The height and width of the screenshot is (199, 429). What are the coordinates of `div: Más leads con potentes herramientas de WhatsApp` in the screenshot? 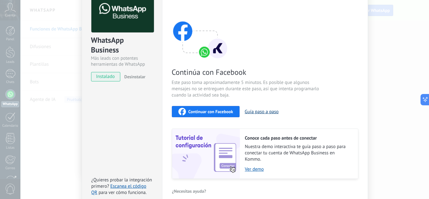 It's located at (122, 61).